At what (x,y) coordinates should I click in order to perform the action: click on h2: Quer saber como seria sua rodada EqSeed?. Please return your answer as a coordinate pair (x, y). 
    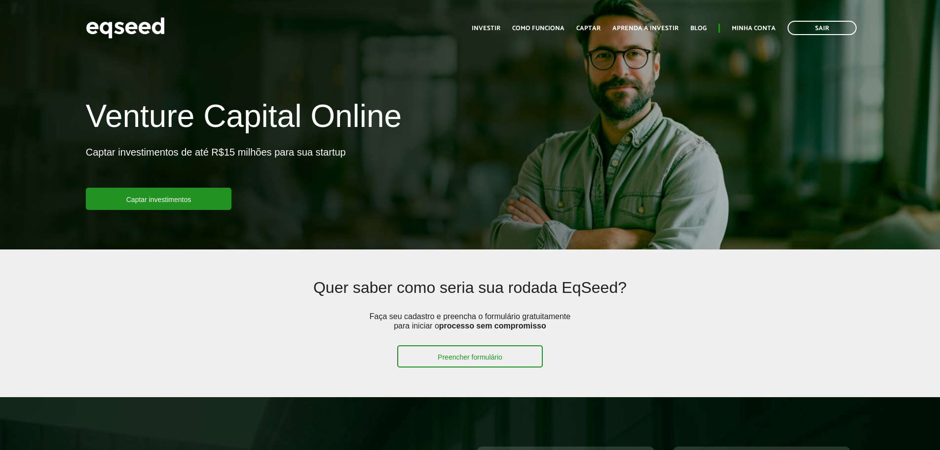
    Looking at the image, I should click on (470, 295).